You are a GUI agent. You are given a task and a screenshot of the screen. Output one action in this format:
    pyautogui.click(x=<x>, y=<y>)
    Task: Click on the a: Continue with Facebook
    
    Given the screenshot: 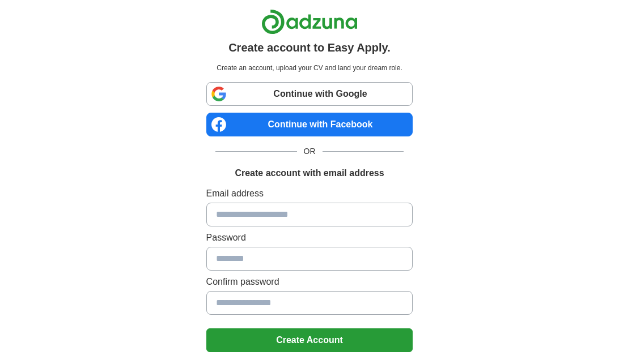 What is the action you would take?
    pyautogui.click(x=310, y=125)
    